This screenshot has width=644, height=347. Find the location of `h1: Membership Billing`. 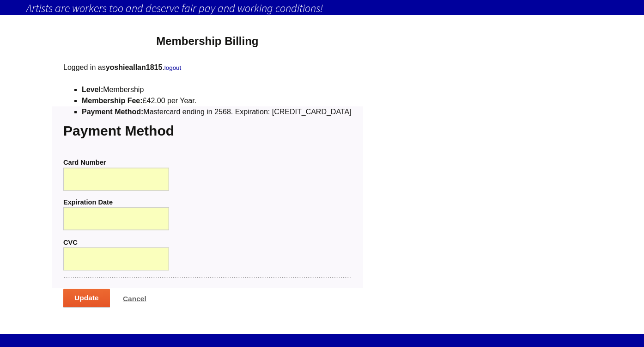

h1: Membership Billing is located at coordinates (208, 41).